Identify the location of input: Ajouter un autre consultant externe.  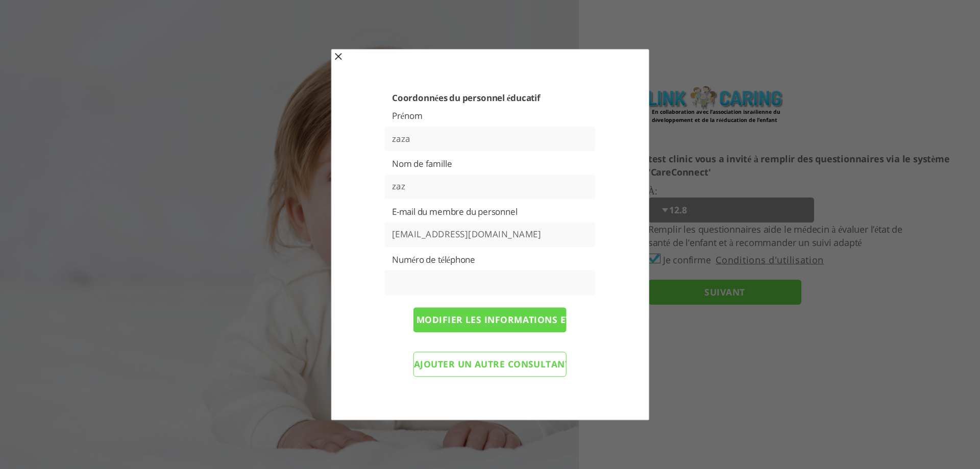
(490, 363).